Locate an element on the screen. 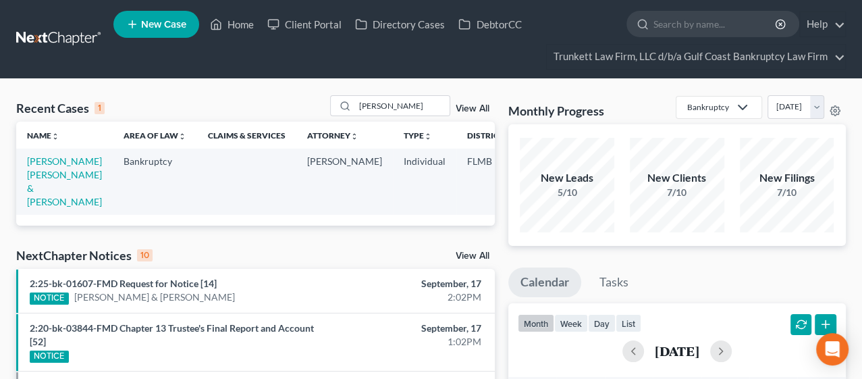 This screenshot has height=379, width=862. a: 2:20-bk-03844-FMD Chapter 13 Trustee's Final Report and Account [52] is located at coordinates (171, 334).